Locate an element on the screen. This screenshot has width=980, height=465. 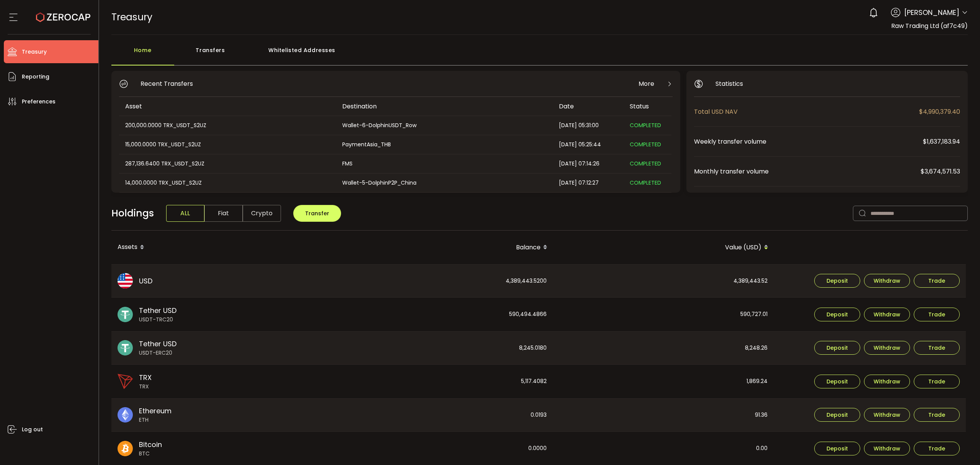
span: Preferences is located at coordinates (39, 102).